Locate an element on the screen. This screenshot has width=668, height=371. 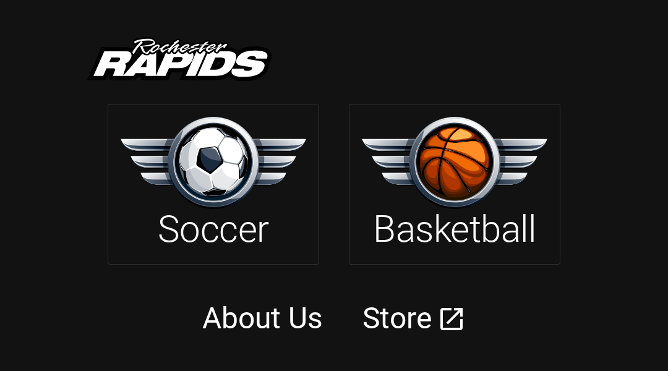
h2: Soccer is located at coordinates (213, 229).